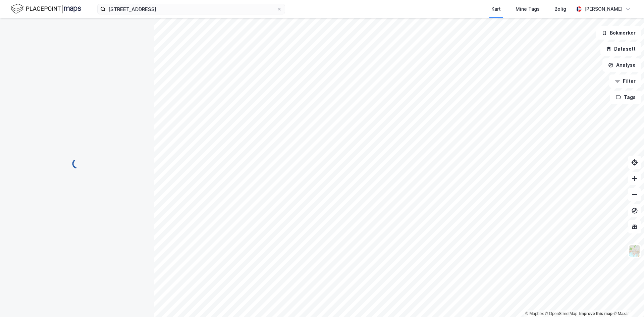  What do you see at coordinates (528, 9) in the screenshot?
I see `div: Mine Tags` at bounding box center [528, 9].